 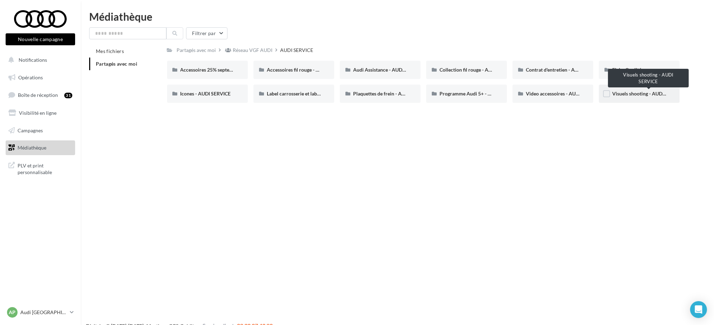 I want to click on span: AP, so click(x=12, y=312).